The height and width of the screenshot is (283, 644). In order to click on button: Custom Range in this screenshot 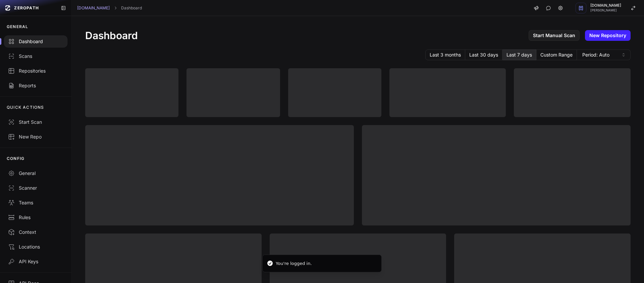, I will do `click(556, 55)`.